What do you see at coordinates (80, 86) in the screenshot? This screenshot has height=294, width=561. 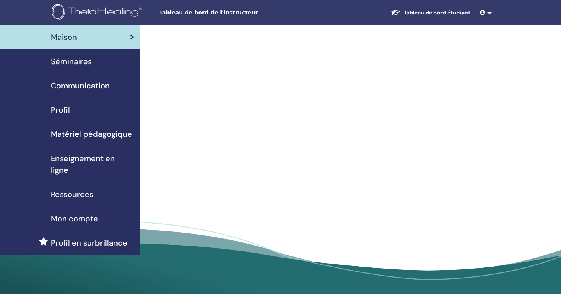 I see `span: Communication` at bounding box center [80, 86].